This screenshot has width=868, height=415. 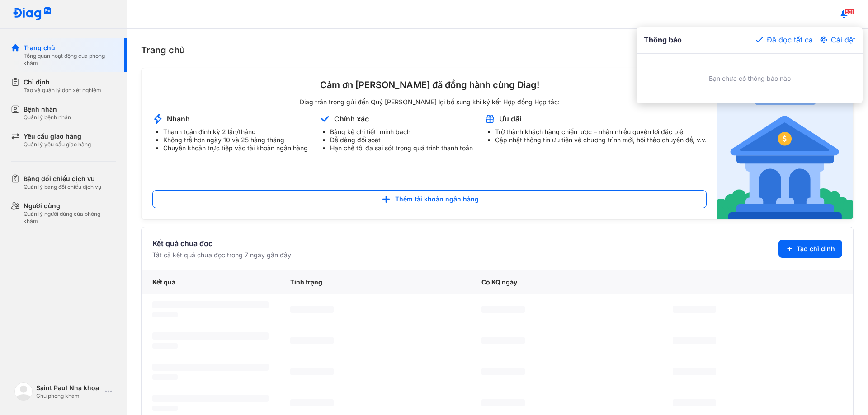 What do you see at coordinates (662, 40) in the screenshot?
I see `span: Thông báo` at bounding box center [662, 40].